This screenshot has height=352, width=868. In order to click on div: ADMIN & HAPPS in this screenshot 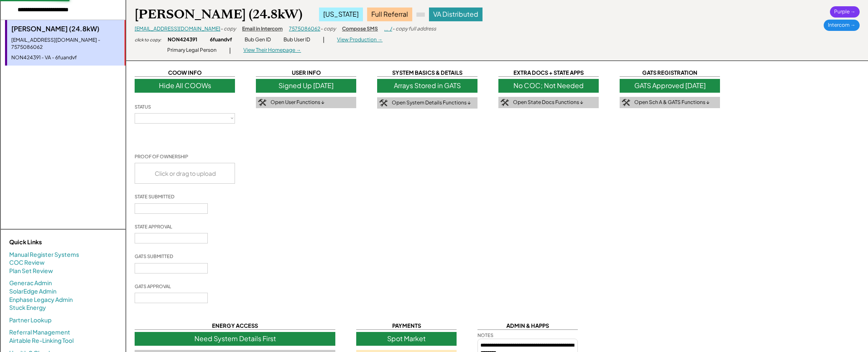, I will do `click(527, 326)`.